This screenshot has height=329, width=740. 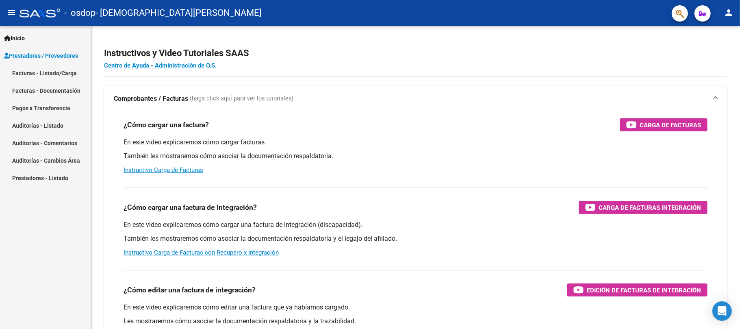 I want to click on div: Open Intercom Messenger, so click(x=722, y=311).